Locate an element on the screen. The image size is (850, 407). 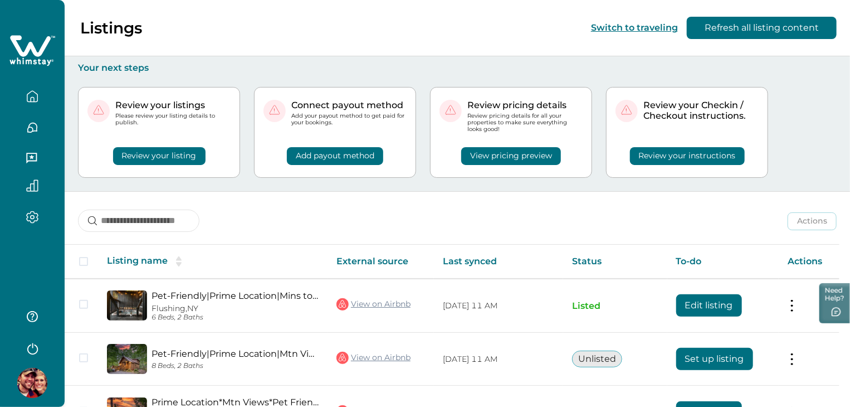
button: Add payout method is located at coordinates (335, 156).